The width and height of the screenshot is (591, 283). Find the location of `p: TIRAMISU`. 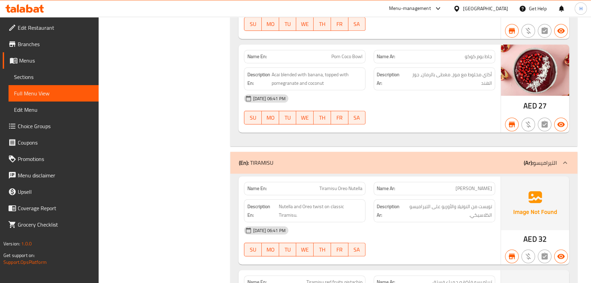

p: TIRAMISU is located at coordinates (256, 162).